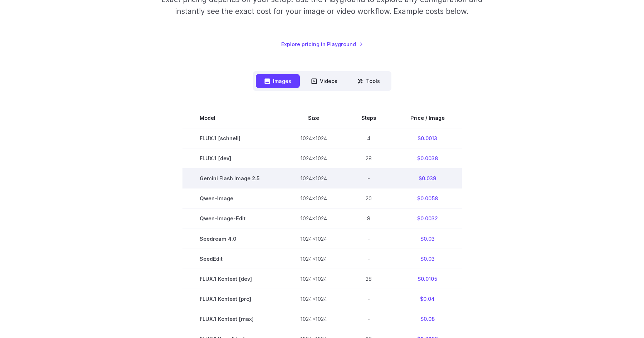 The width and height of the screenshot is (644, 338). I want to click on td: $0.0038, so click(428, 158).